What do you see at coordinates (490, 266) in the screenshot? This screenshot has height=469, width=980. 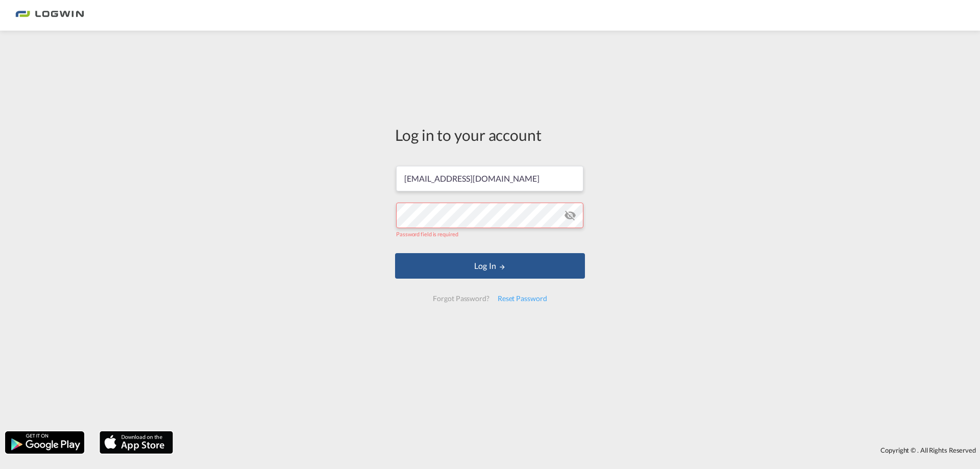 I see `button: LOGIN` at bounding box center [490, 266].